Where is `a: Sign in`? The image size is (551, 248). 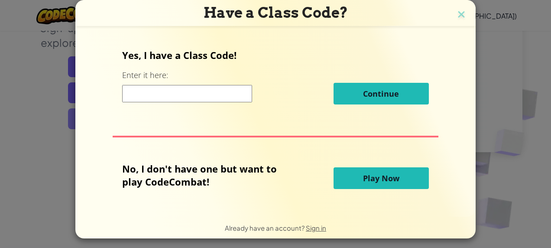 a: Sign in is located at coordinates (316, 228).